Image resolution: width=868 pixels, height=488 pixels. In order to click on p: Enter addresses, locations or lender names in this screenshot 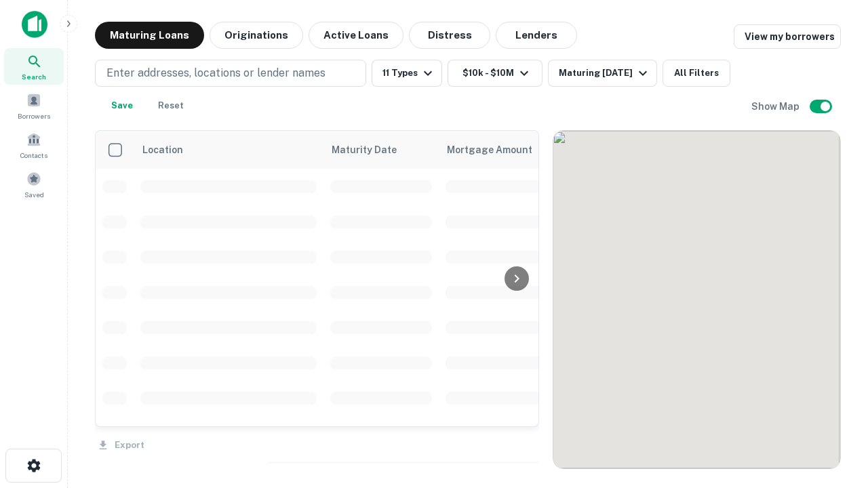, I will do `click(216, 73)`.